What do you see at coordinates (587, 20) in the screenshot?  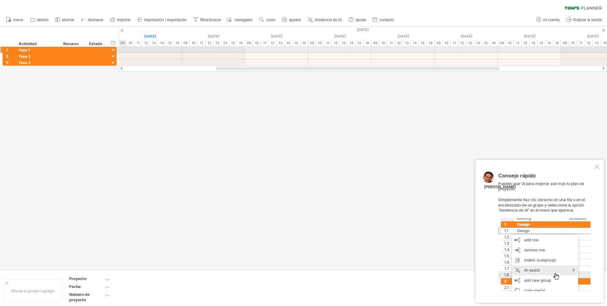 I see `font: finalizar la sesión` at bounding box center [587, 20].